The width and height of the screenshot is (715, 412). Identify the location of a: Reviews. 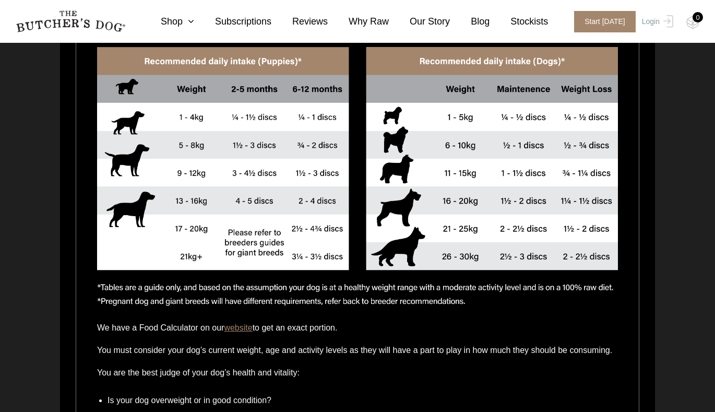
(300, 21).